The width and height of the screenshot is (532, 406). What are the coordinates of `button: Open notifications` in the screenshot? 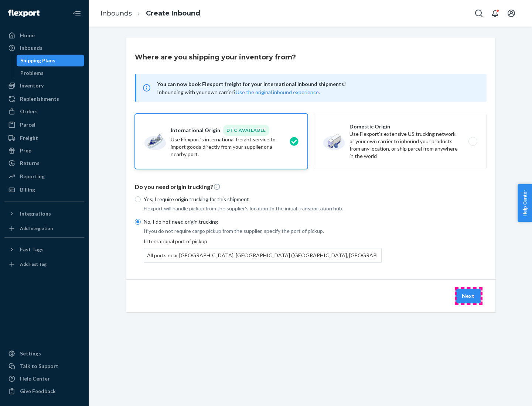 It's located at (495, 13).